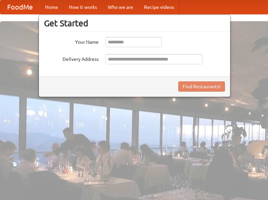  Describe the element at coordinates (52, 7) in the screenshot. I see `a: Home` at that location.